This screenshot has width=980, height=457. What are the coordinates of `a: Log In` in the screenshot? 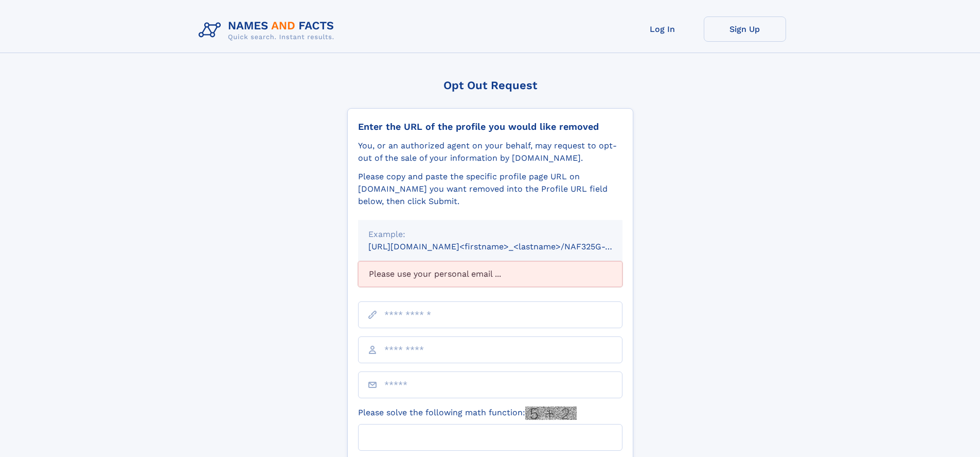 It's located at (663, 29).